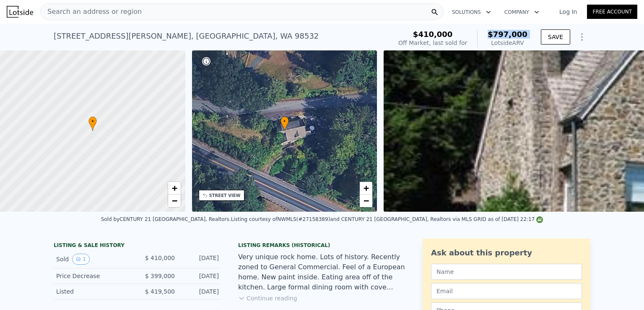 The width and height of the screenshot is (644, 310). I want to click on div: Ask about this property, so click(506, 253).